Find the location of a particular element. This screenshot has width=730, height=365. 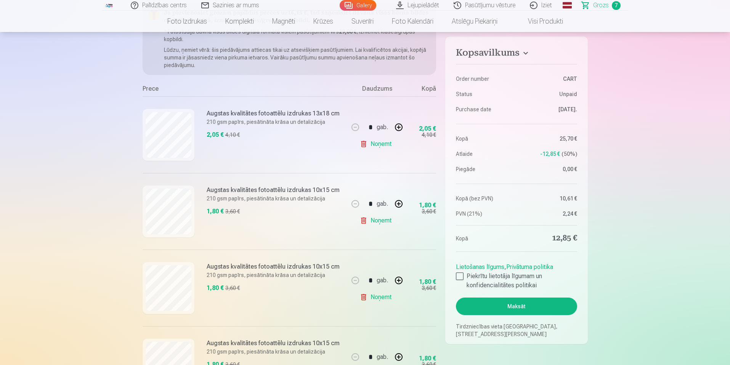

dd: 25,70 € is located at coordinates (548, 139).